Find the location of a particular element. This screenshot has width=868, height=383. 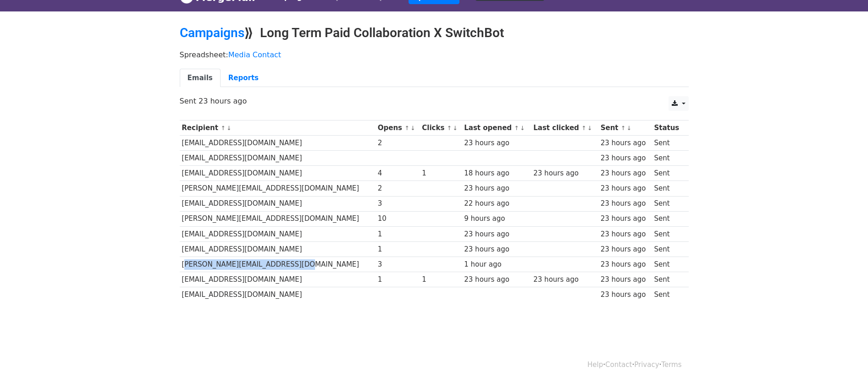

div: 18 hours ago is located at coordinates (496, 174).